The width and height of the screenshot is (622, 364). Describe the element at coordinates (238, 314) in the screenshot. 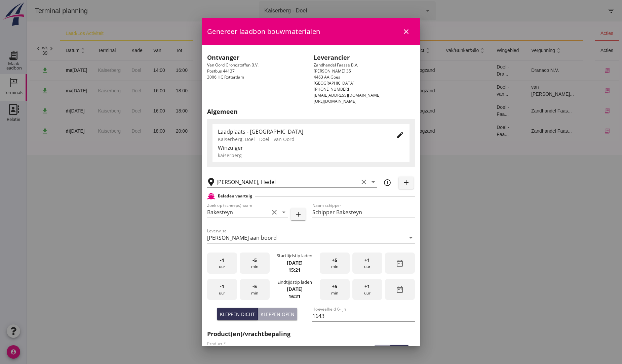

I see `button: Kleppen dicht` at that location.